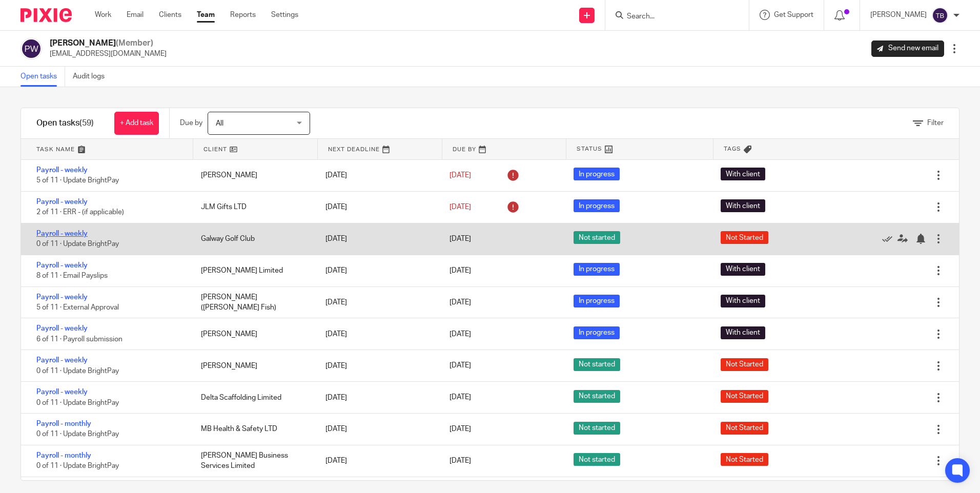  What do you see at coordinates (253, 207) in the screenshot?
I see `div: JLM Gifts LTD` at bounding box center [253, 207].